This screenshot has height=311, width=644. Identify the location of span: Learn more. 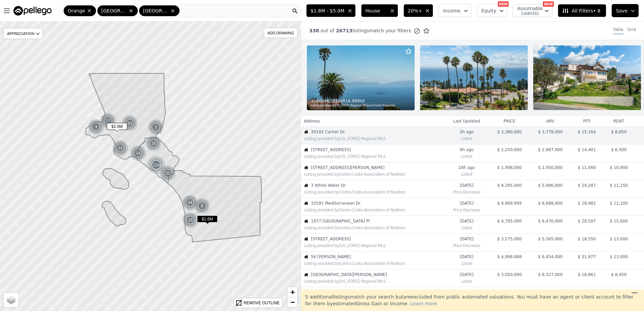
(424, 304).